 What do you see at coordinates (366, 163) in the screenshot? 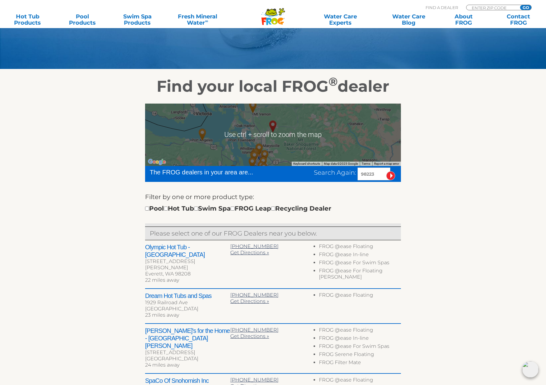
I see `a: Terms (opens in new tab)` at bounding box center [366, 163].